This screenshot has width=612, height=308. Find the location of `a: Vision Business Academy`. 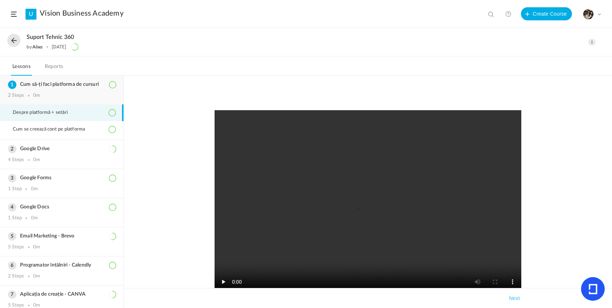

a: Vision Business Academy is located at coordinates (82, 13).